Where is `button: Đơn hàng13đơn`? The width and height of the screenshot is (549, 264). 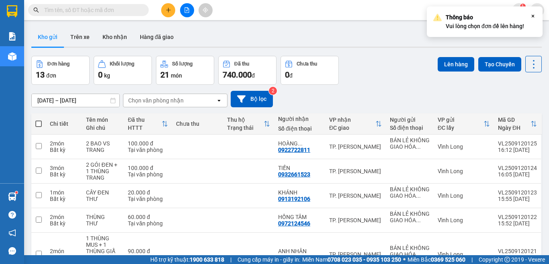 button: Đơn hàng13đơn is located at coordinates (60, 70).